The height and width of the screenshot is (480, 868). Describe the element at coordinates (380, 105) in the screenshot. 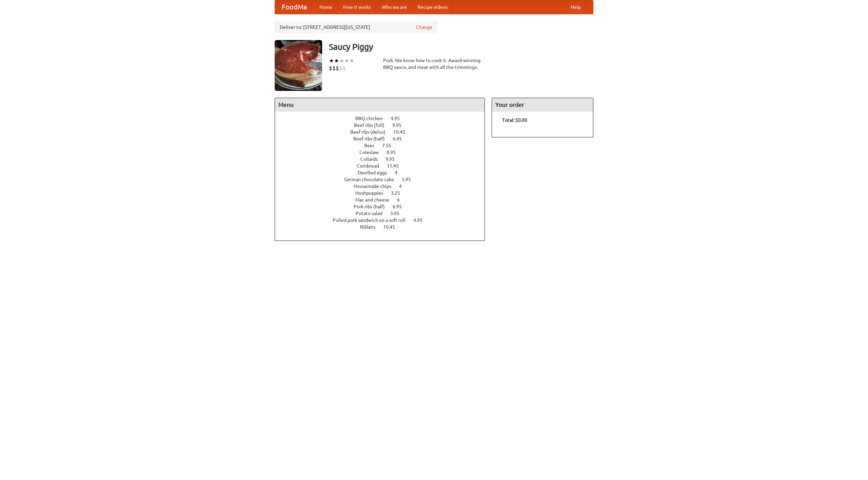

I see `h4: Menu` at that location.